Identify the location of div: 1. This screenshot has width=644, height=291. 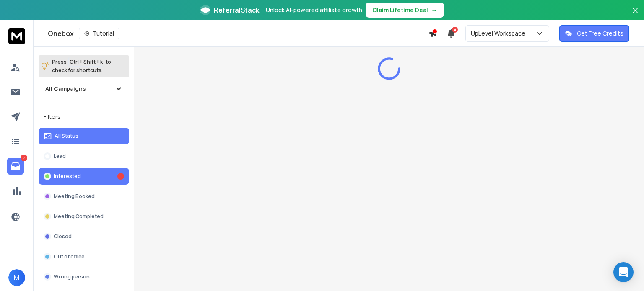
(121, 176).